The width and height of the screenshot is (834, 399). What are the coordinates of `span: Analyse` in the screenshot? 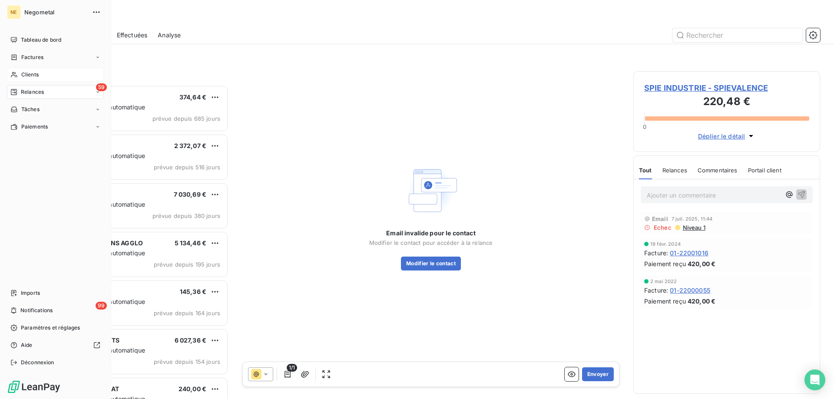 It's located at (169, 35).